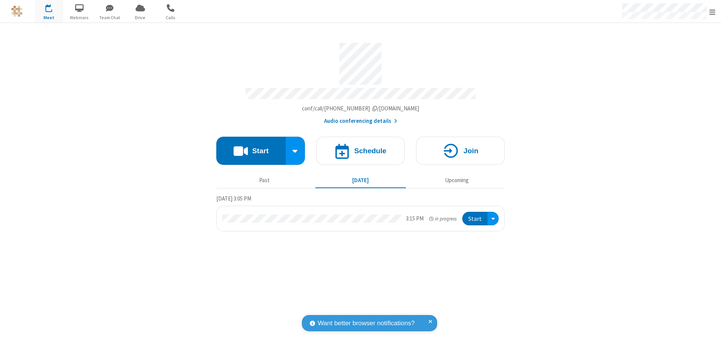  What do you see at coordinates (260, 151) in the screenshot?
I see `h4: Start` at bounding box center [260, 151].